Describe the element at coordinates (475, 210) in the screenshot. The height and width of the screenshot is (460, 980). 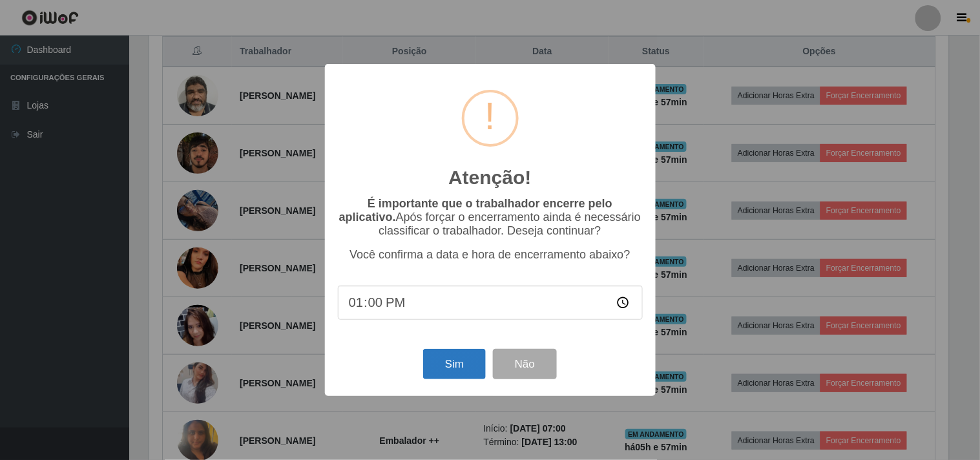
I see `b: É importante que o trabalhador encerre pelo aplicativo.` at that location.